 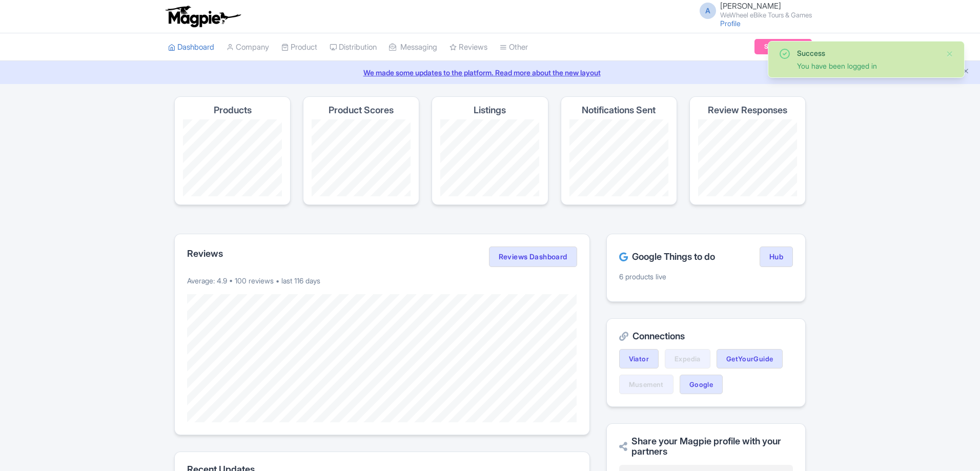 What do you see at coordinates (867, 65) in the screenshot?
I see `div: You have been logged in` at bounding box center [867, 65].